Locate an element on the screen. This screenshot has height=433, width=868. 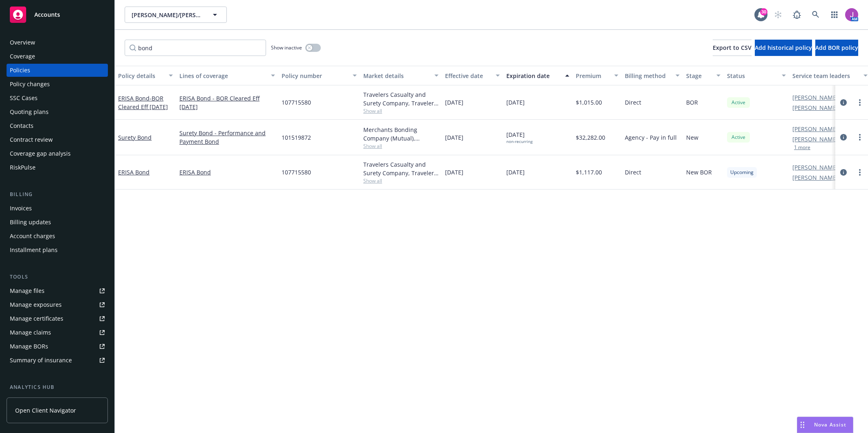
span: New is located at coordinates (692, 137).